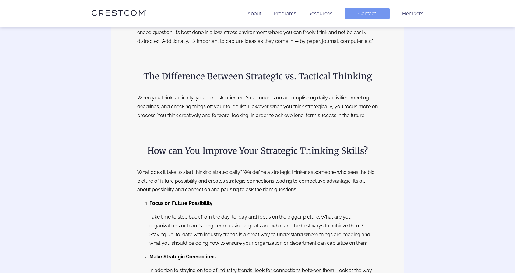 The image size is (515, 273). Describe the element at coordinates (257, 76) in the screenshot. I see `h2: The Difference Between Strategic vs. Tactical Thinking` at that location.